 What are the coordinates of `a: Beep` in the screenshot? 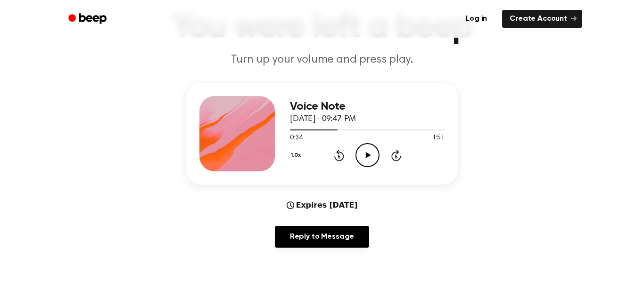 It's located at (88, 19).